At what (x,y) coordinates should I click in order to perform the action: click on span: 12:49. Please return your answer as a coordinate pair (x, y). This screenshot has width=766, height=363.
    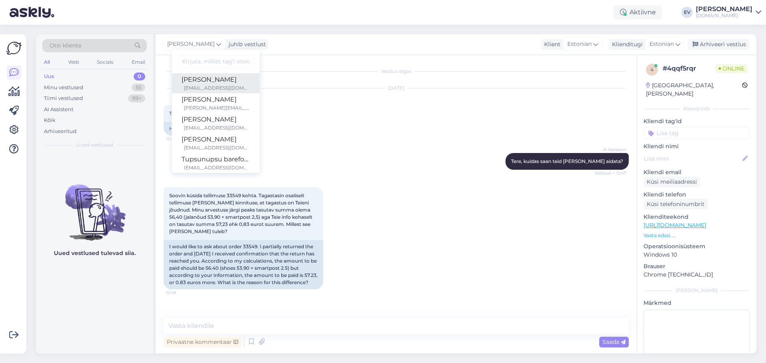
    Looking at the image, I should click on (181, 293).